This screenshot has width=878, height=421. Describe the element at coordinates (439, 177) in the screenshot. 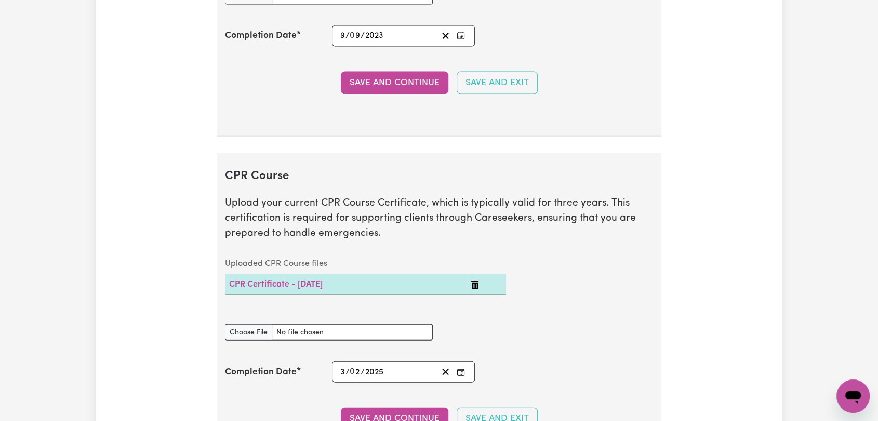

I see `h2: CPR Course` at that location.